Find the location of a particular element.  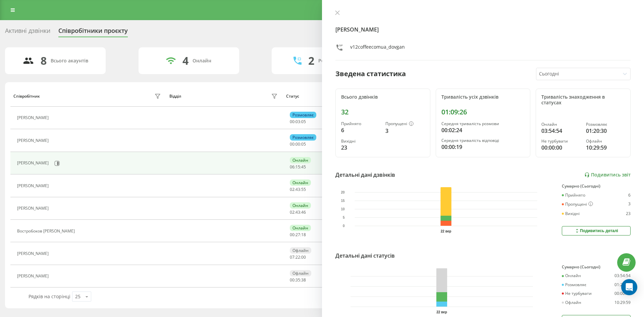

span: 38 is located at coordinates (304, 280).